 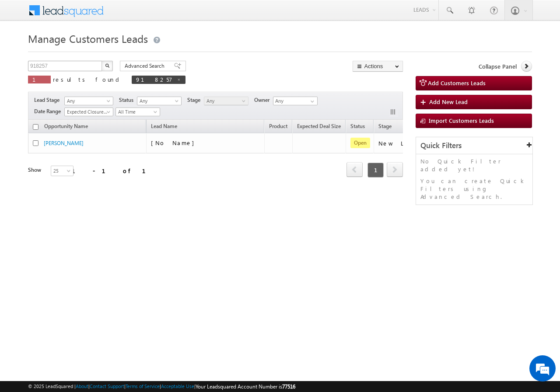 What do you see at coordinates (66, 128) in the screenshot?
I see `a: Opportunity Name` at bounding box center [66, 128].